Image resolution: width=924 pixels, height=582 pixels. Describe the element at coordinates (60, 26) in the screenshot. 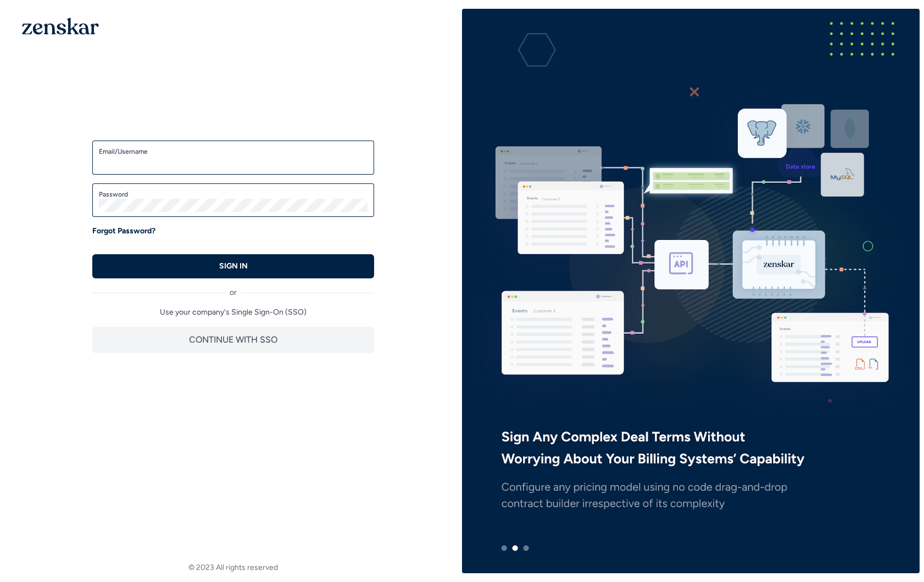

I see `img: 1OGAJ2xQqyY4LXKgY66KYq0eOWRCkrZdAb3gUhuVAqdWPZE9SRJmCz+oDMSn4zDLXe31Ii730ItAGKgCKgCCgCikA4Av8PJUP...` at that location.